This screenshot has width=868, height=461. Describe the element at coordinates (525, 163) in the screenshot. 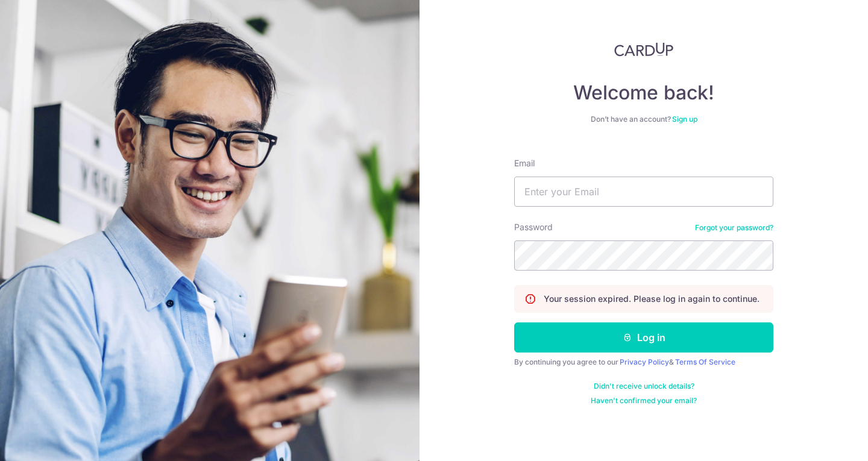

I see `label: Email` at that location.